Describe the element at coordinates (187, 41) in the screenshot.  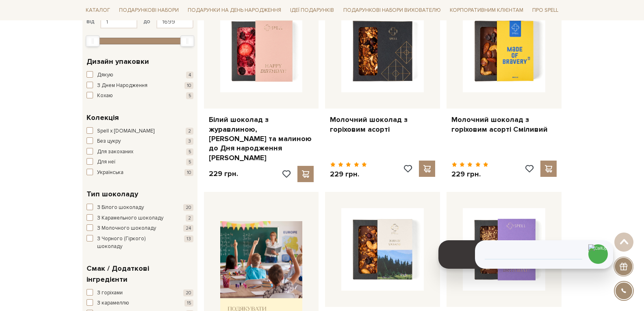
I see `div: Max` at that location.